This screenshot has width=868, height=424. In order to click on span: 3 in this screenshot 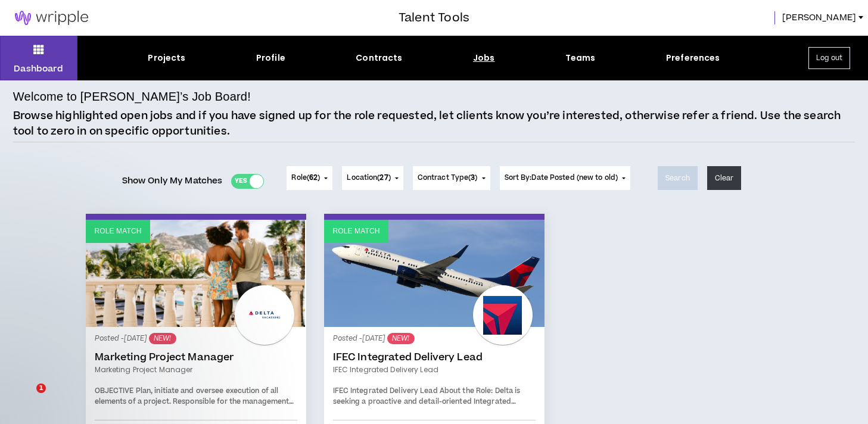, I will do `click(473, 177)`.